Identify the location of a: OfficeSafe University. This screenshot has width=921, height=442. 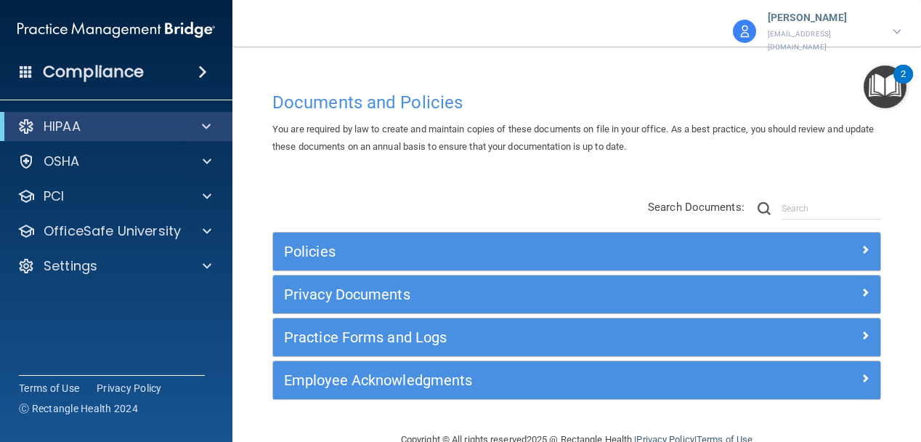
(114, 231).